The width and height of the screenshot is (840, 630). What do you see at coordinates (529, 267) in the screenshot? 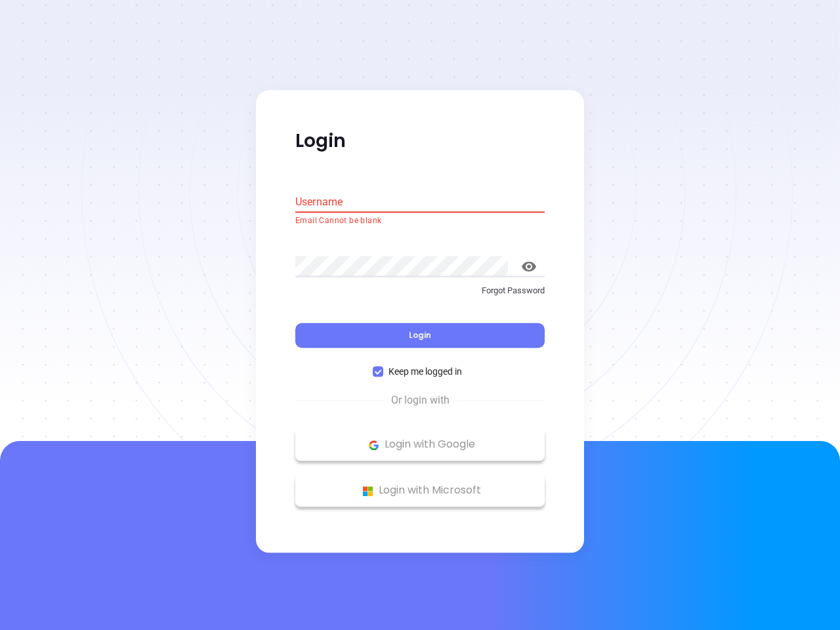
I see `button: toggle password visibility` at bounding box center [529, 267].